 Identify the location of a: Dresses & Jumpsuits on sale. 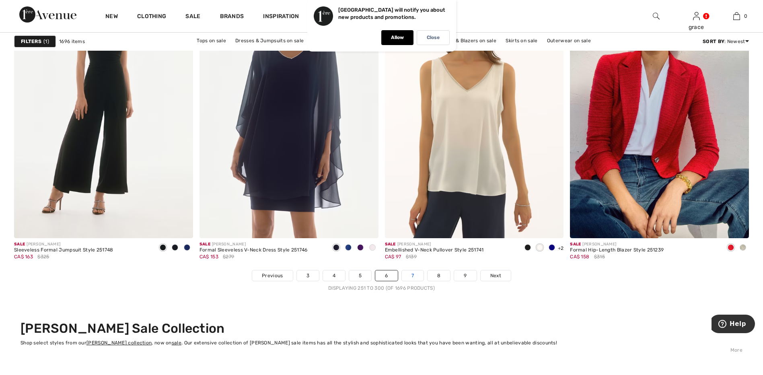
(269, 41).